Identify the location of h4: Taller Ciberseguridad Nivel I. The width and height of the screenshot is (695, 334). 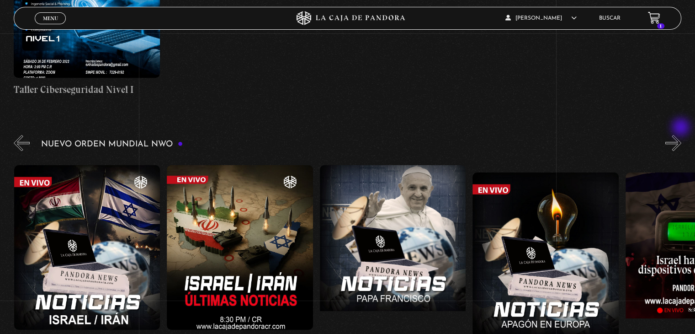
(86, 90).